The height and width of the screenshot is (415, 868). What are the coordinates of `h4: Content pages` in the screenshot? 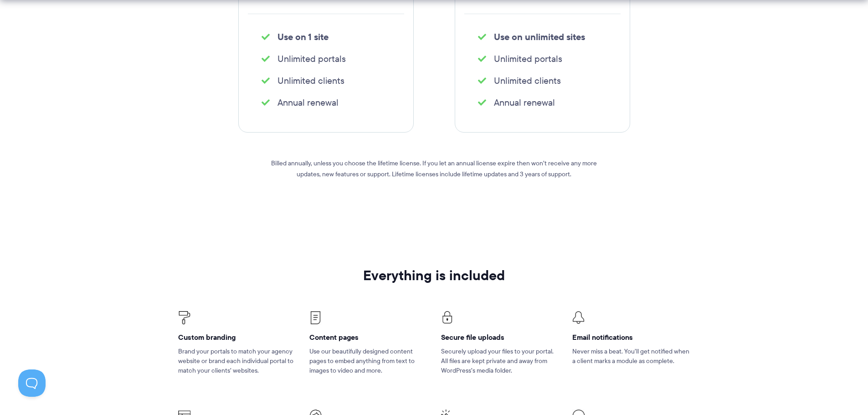 It's located at (368, 337).